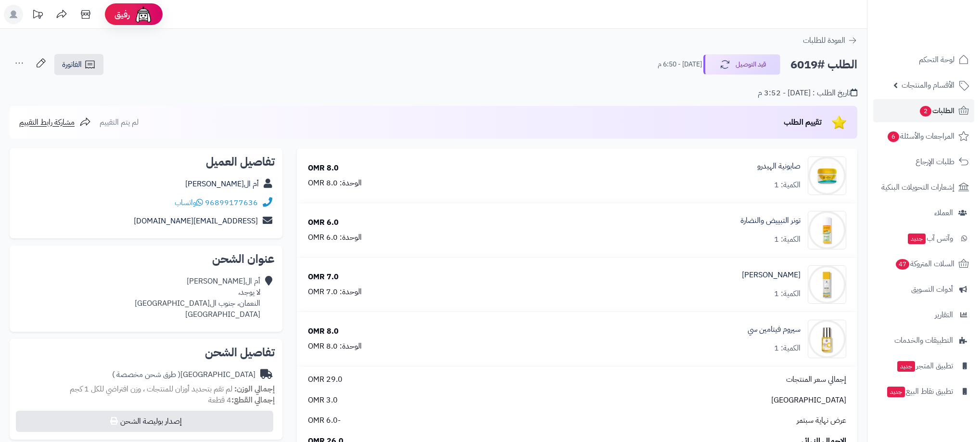 The height and width of the screenshot is (442, 980). What do you see at coordinates (924, 391) in the screenshot?
I see `a: تطبيق نقاط البيعجديد` at bounding box center [924, 391].